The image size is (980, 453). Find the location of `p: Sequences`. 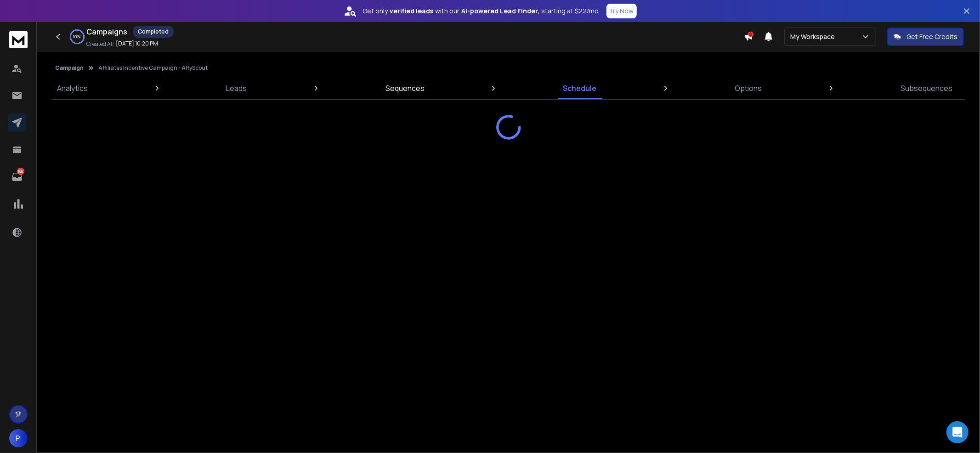

p: Sequences is located at coordinates (405, 88).